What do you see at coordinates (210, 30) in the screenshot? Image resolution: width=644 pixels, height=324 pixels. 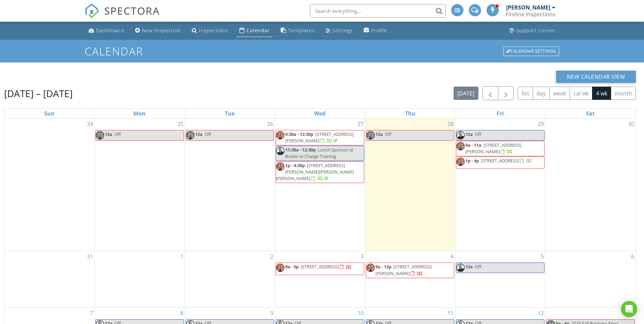 I see `a: Inspections` at bounding box center [210, 30].